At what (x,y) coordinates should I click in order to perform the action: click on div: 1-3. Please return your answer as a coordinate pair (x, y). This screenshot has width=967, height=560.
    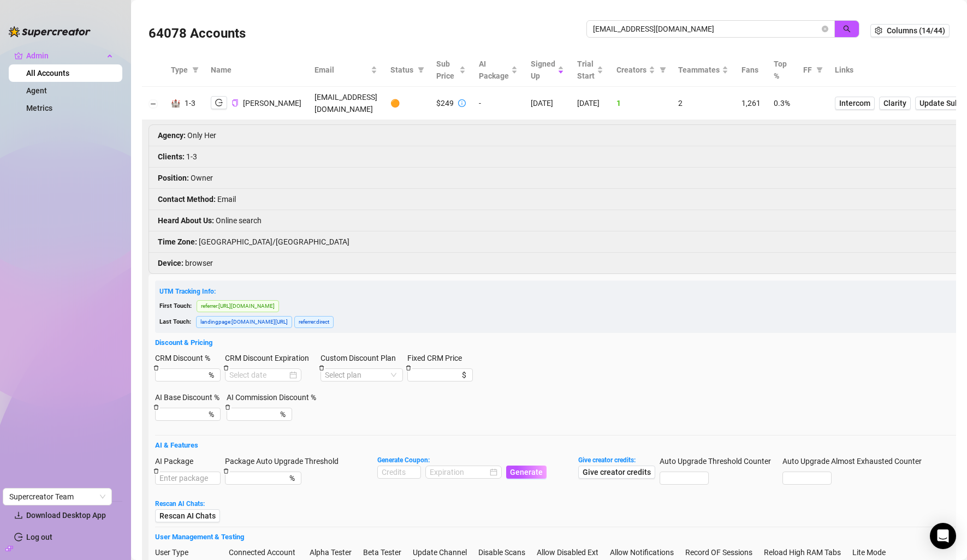
    Looking at the image, I should click on (190, 103).